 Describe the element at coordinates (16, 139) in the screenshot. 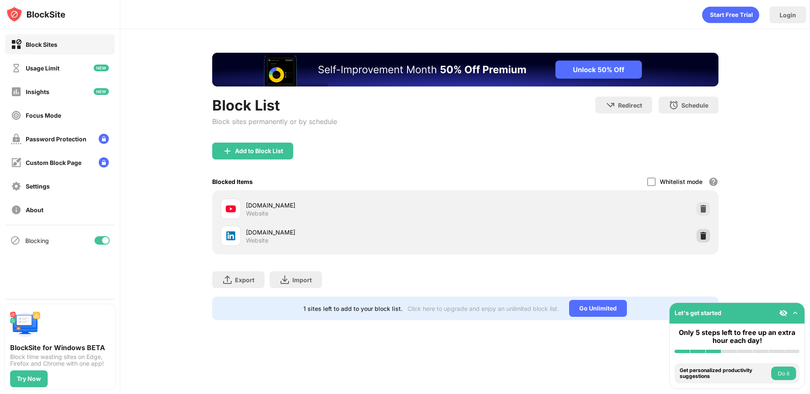

I see `img: password-protection-off.svg` at that location.